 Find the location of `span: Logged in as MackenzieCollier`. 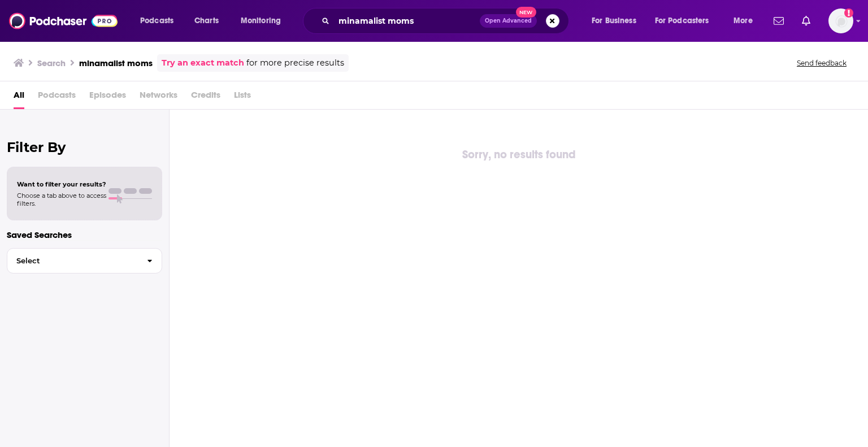

span: Logged in as MackenzieCollier is located at coordinates (840, 21).